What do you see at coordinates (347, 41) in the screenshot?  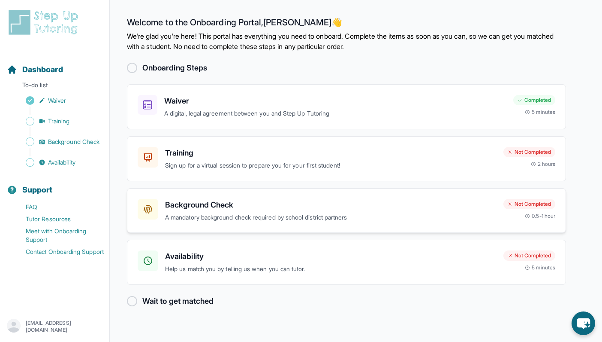 I see `p: We're glad you're here! This portal has everything you need to onboard. Complete the items as soo...` at bounding box center [347, 41].